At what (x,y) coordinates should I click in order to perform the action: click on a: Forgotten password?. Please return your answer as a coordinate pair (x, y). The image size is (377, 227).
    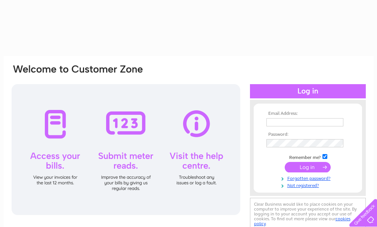
    Looking at the image, I should click on (308, 177).